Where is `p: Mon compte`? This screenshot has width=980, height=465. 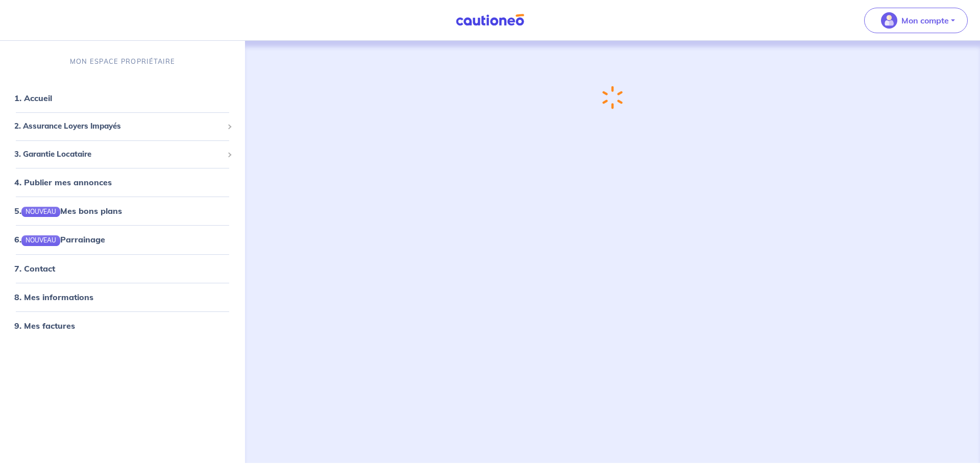 p: Mon compte is located at coordinates (925, 20).